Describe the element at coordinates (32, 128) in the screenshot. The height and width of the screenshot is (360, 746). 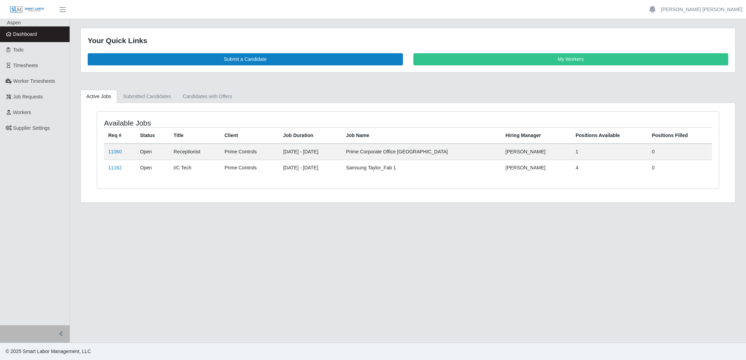
I see `span: Supplier Settings` at that location.